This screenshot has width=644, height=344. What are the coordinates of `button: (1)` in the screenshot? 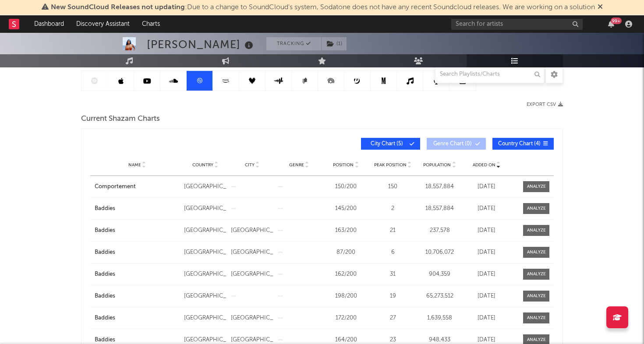 It's located at (334, 43).